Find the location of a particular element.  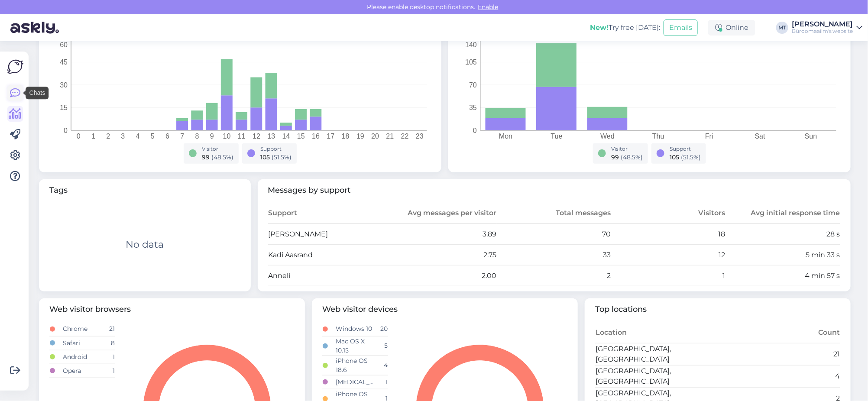

tspan: 9 is located at coordinates (212, 136).